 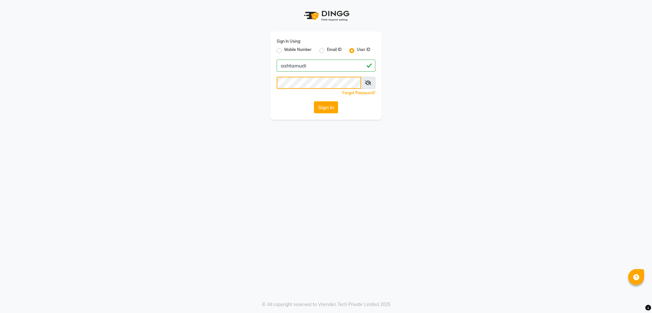 I want to click on label: Sign In Using:, so click(x=289, y=41).